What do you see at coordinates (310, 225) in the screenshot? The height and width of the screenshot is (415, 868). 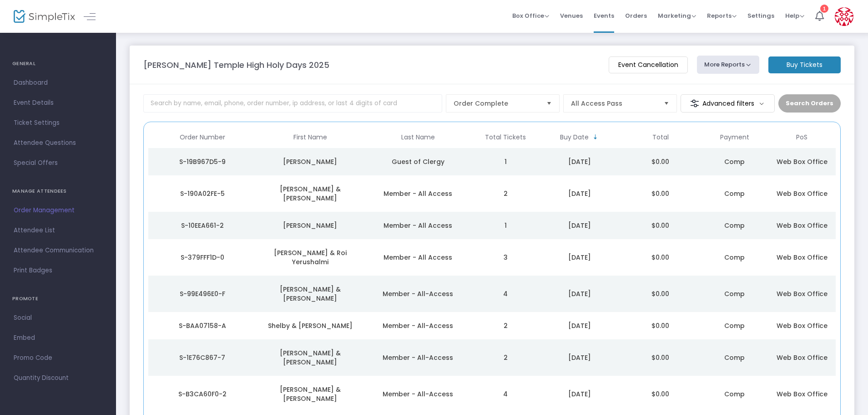 I see `div: Andrea Sher` at bounding box center [310, 225].